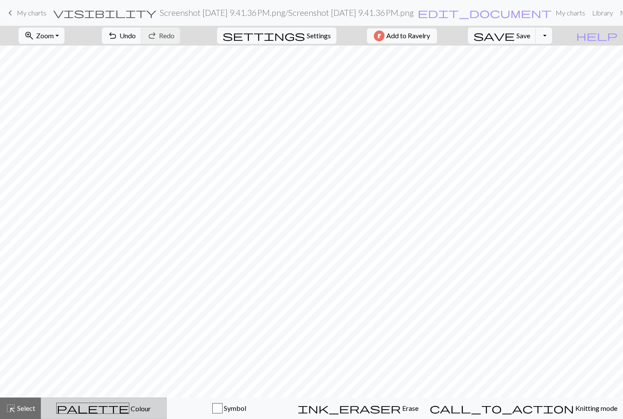 The width and height of the screenshot is (623, 419). Describe the element at coordinates (105, 13) in the screenshot. I see `span: visibility` at that location.